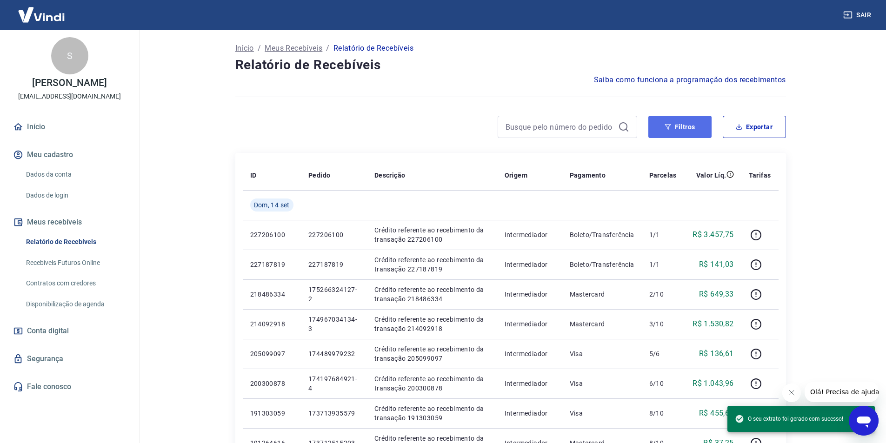 This screenshot has height=443, width=886. Describe the element at coordinates (75, 174) in the screenshot. I see `a: Dados da conta` at that location.